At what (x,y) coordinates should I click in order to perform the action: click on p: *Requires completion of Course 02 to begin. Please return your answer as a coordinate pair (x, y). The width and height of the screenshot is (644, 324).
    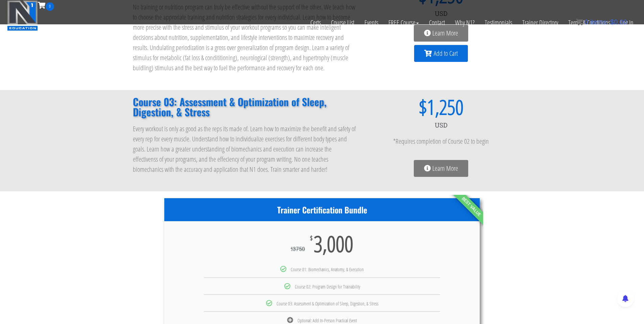
    Looking at the image, I should click on (442, 141).